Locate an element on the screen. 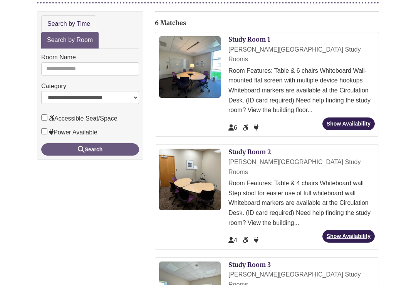  label: Room Name is located at coordinates (59, 57).